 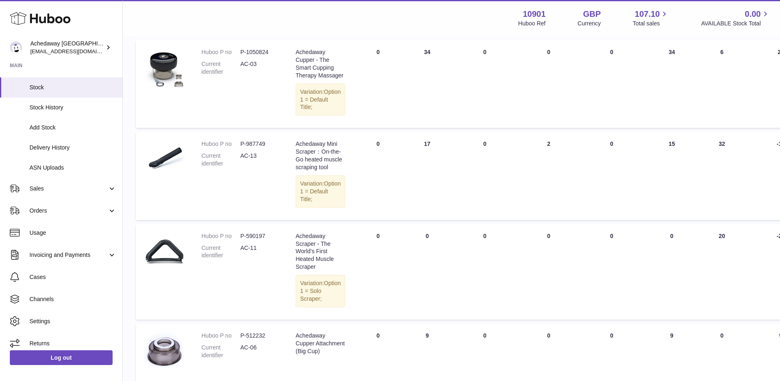 I want to click on div: Achedaway Scraper - The World’s First Heated Muscle Scraper, so click(x=320, y=252).